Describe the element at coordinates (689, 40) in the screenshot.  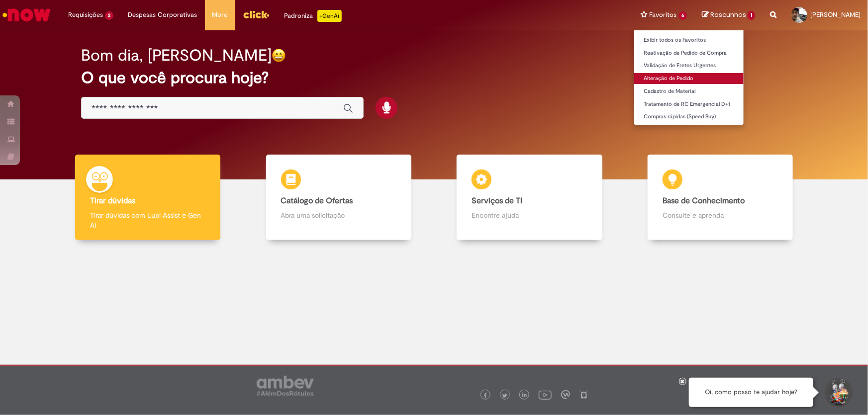
I see `a: Exibir todos os Favoritos` at that location.